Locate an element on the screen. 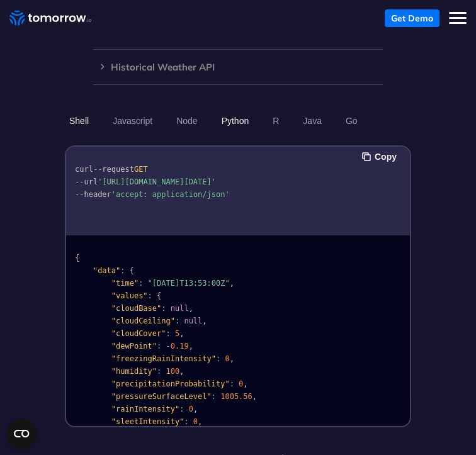  div: Historical Weather API is located at coordinates (238, 67).